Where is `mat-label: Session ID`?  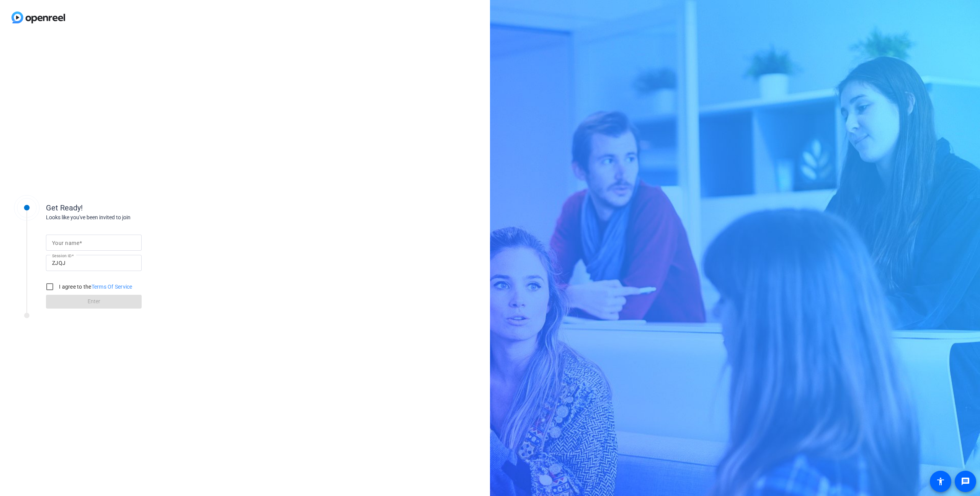 mat-label: Session ID is located at coordinates (62, 256).